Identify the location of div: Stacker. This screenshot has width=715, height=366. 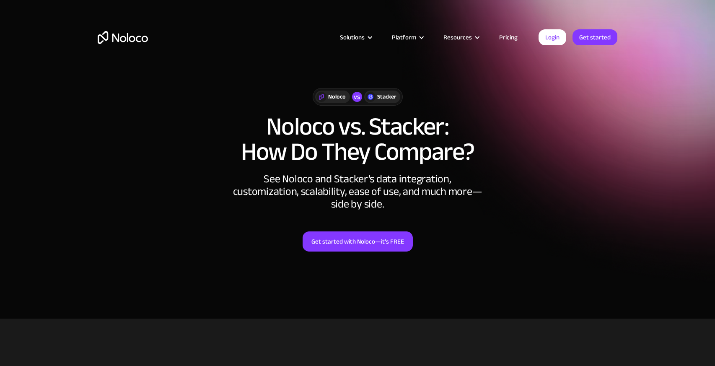
(386, 97).